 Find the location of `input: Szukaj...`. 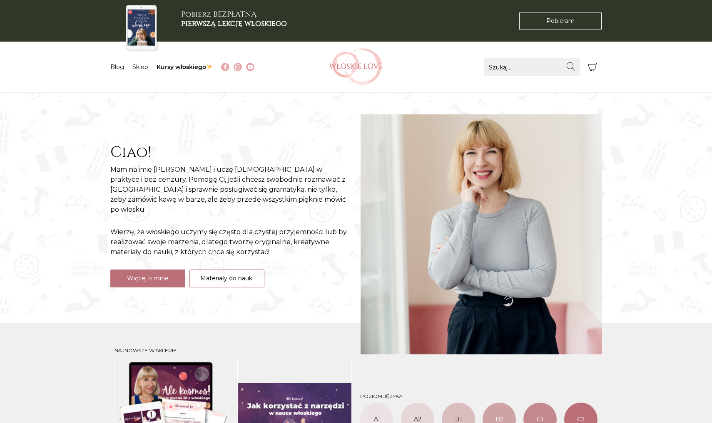

input: Szukaj... is located at coordinates (532, 67).